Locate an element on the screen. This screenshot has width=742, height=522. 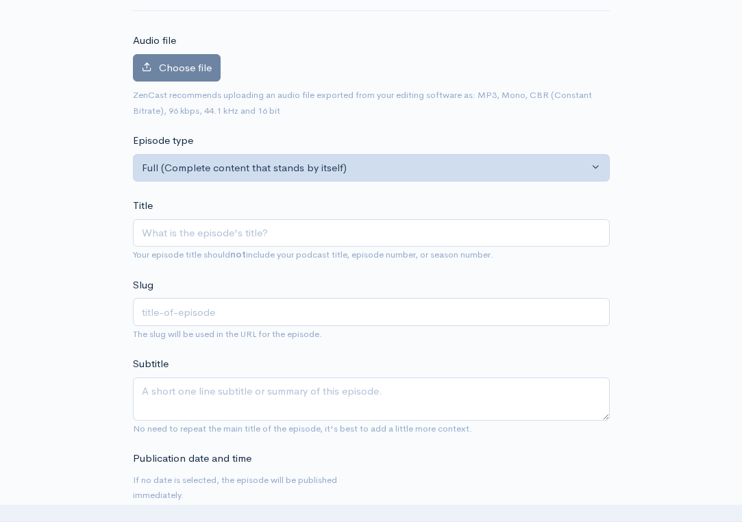
small: The slug will be used in the URL for the episode. is located at coordinates (227, 334).